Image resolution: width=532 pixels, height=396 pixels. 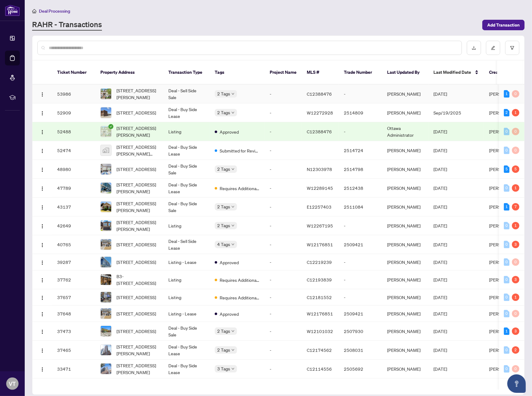 I want to click on span: W12272928, so click(x=320, y=113).